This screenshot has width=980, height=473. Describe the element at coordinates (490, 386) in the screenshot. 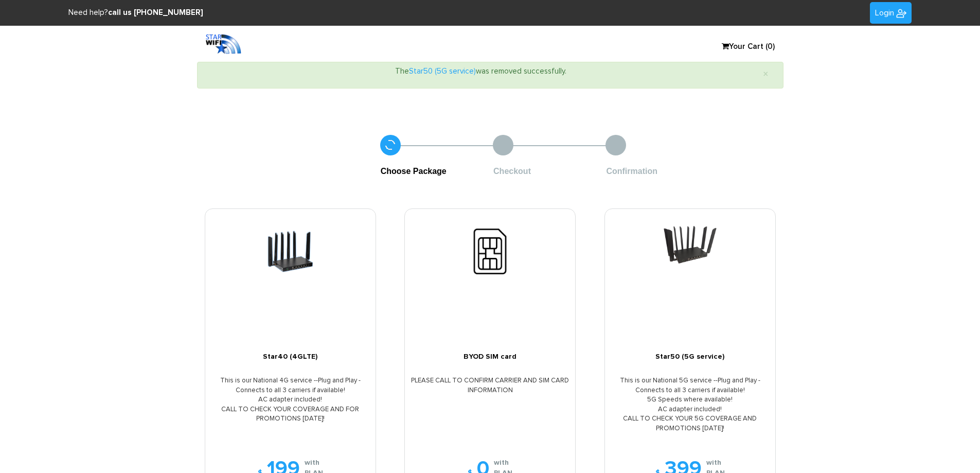

I see `p: PLEASE CALL TO CONFIRM CARRIER AND SIM CARD INFORMATION` at that location.